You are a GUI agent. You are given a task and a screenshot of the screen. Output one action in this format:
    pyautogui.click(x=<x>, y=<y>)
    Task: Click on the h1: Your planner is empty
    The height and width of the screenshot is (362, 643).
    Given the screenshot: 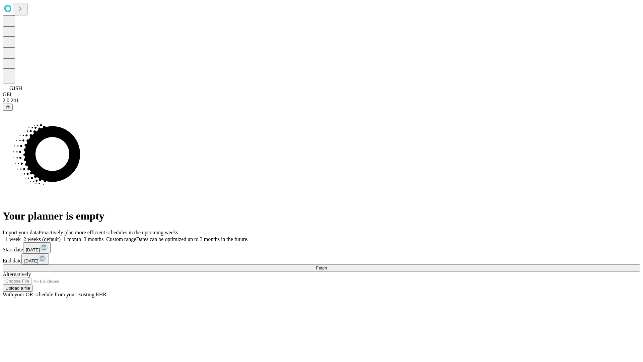 What is the action you would take?
    pyautogui.click(x=322, y=216)
    